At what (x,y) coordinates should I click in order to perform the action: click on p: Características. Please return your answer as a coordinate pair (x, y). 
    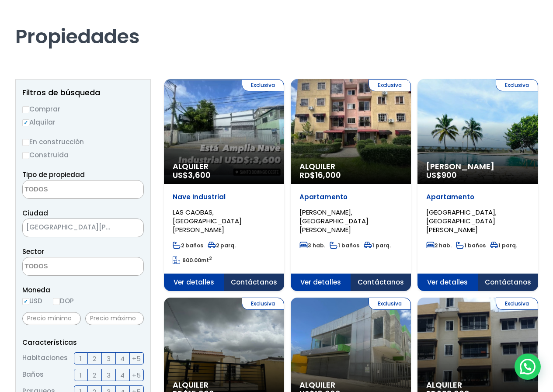
    Looking at the image, I should click on (83, 342).